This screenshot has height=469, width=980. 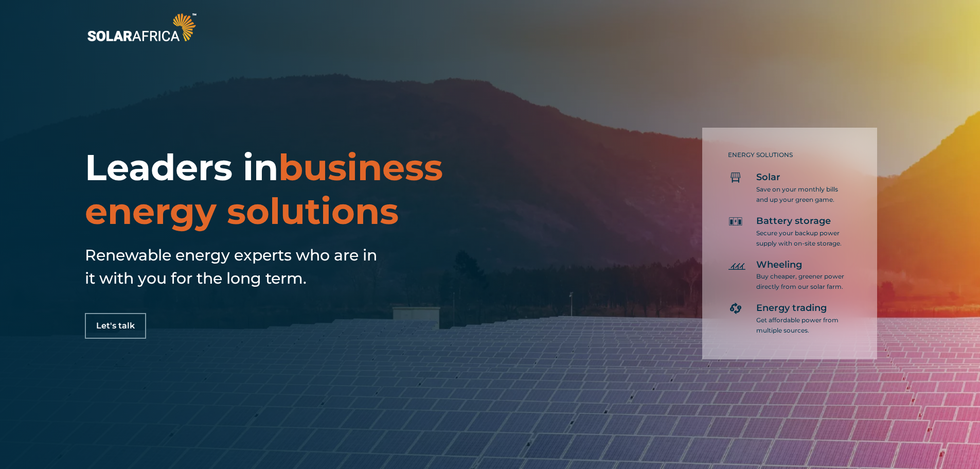 What do you see at coordinates (116, 326) in the screenshot?
I see `a: Let's talk` at bounding box center [116, 326].